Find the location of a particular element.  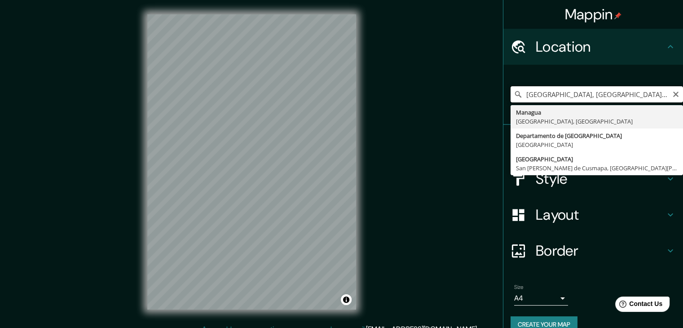

img: pin-icon.png is located at coordinates (617, 16).